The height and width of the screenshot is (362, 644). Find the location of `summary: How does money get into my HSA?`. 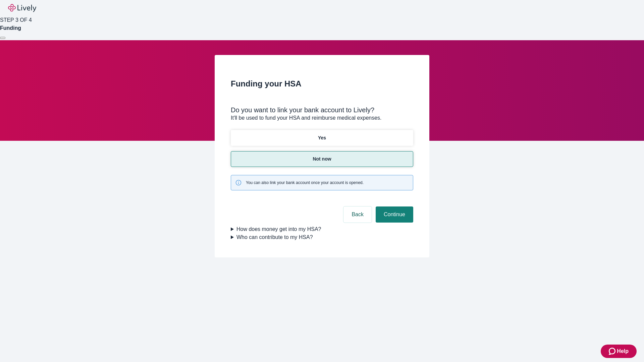

summary: How does money get into my HSA? is located at coordinates (322, 229).